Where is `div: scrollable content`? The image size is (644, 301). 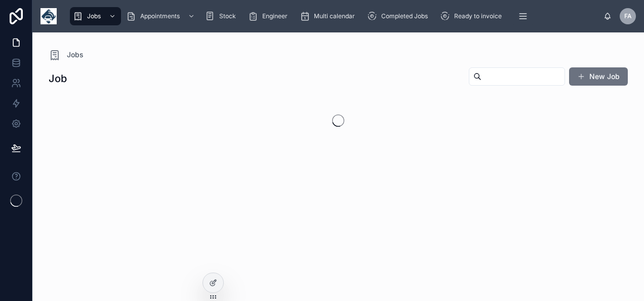
div: scrollable content is located at coordinates (334, 16).